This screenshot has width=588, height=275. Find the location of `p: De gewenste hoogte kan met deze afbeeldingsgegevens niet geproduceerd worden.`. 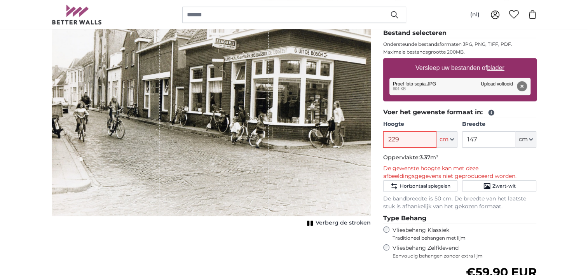

p: De gewenste hoogte kan met deze afbeeldingsgegevens niet geproduceerd worden. is located at coordinates (460, 172).